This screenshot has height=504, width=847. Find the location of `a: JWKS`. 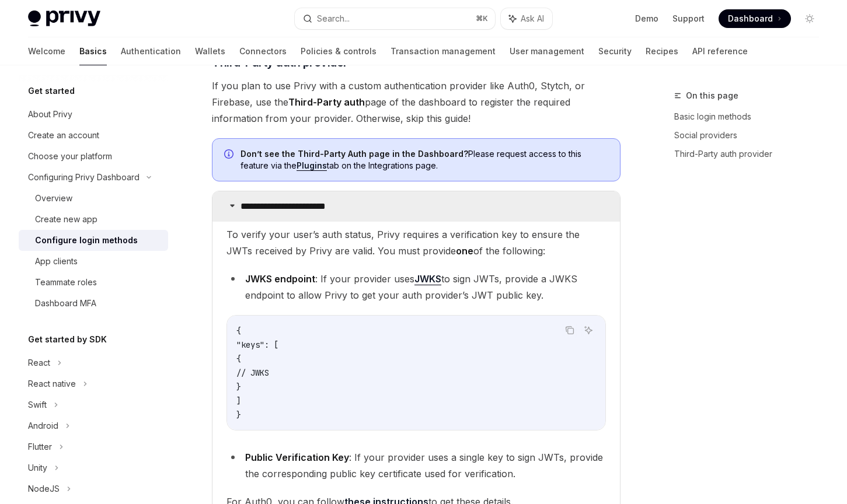

a: JWKS is located at coordinates (428, 279).